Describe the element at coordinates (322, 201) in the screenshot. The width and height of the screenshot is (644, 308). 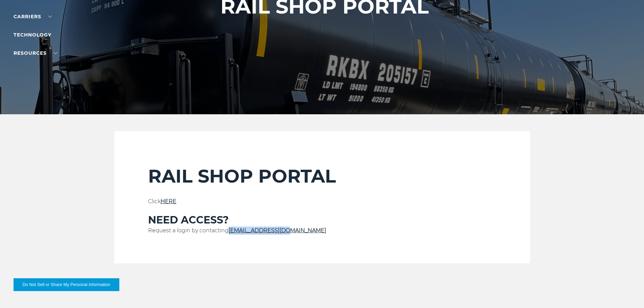
I see `p: Click` at that location.